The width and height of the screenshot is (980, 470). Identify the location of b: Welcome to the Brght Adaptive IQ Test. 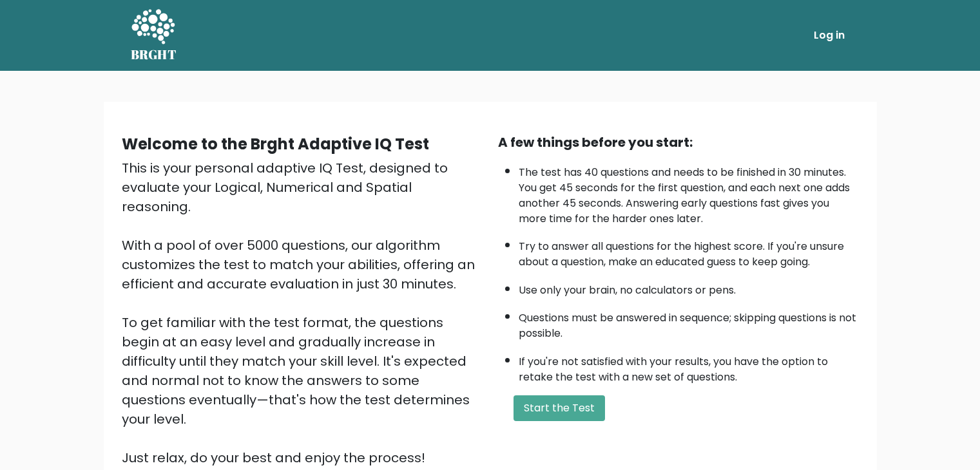
(275, 144).